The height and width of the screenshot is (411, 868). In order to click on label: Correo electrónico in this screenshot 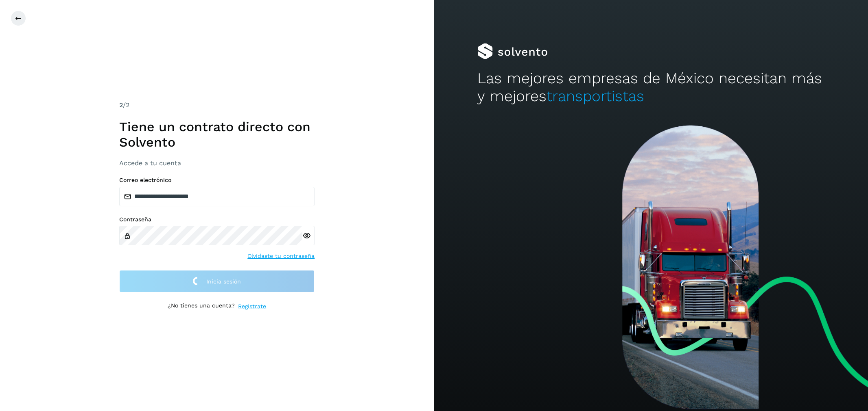, I will do `click(216, 180)`.